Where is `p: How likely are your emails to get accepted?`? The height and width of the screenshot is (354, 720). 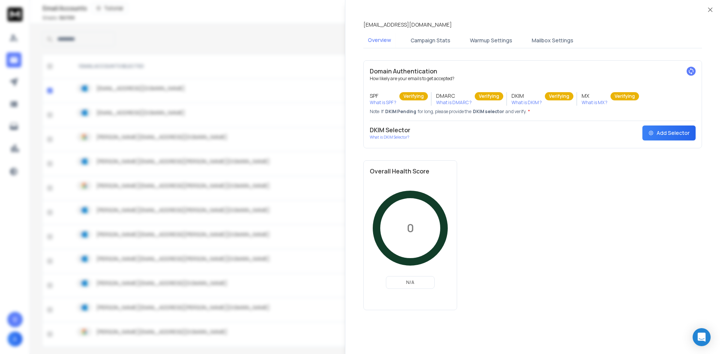 p: How likely are your emails to get accepted? is located at coordinates (532, 79).